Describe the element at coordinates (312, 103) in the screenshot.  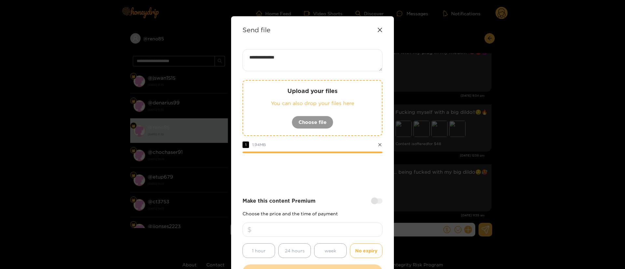
I see `p: You can also drop your files here` at that location.